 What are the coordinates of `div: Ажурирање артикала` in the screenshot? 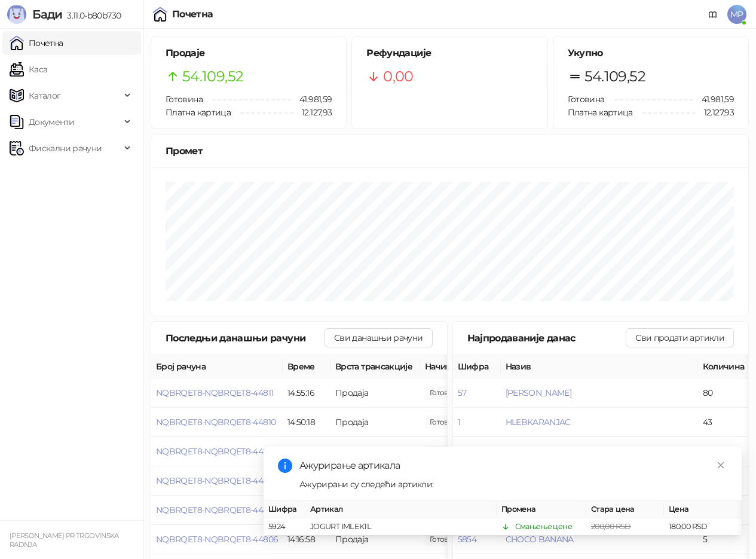 It's located at (513, 466).